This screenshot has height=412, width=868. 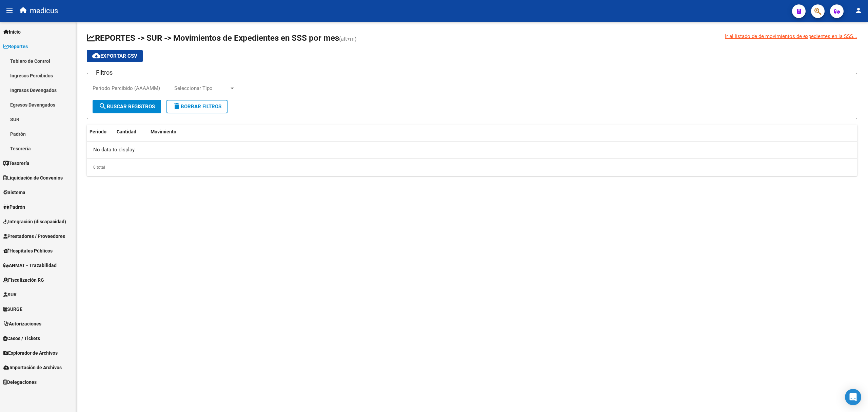 I want to click on div: No data to display, so click(x=472, y=150).